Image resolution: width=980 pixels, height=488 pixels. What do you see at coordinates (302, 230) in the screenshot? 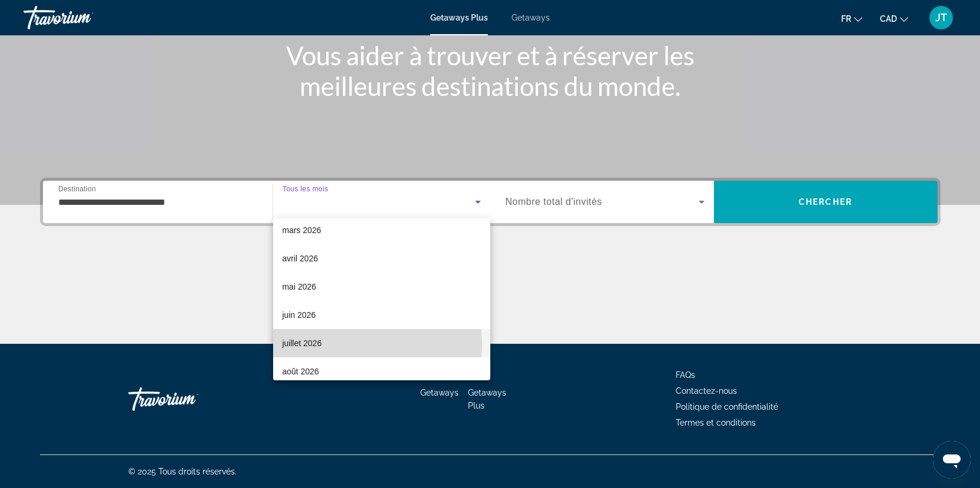
I see `span: mars 2026` at bounding box center [302, 230].